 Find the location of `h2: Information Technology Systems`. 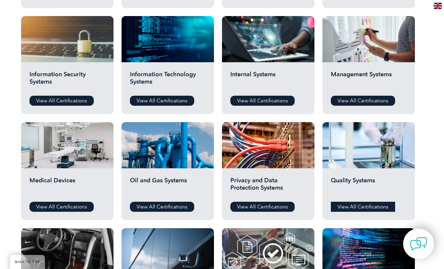

h2: Information Technology Systems is located at coordinates (168, 81).